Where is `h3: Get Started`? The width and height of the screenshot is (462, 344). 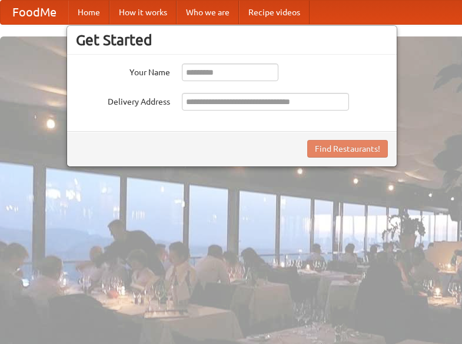
h3: Get Started is located at coordinates (232, 40).